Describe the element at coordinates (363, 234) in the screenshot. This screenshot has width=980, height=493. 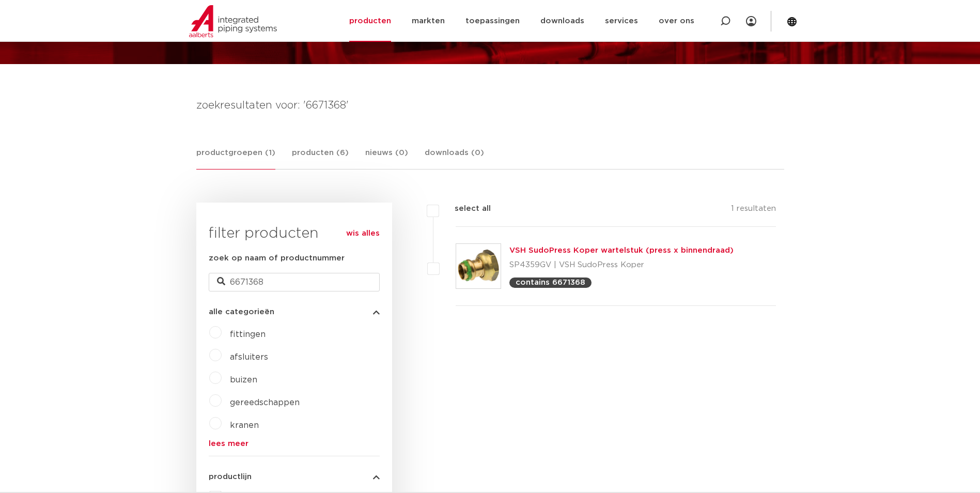
I see `a: wis alles` at that location.